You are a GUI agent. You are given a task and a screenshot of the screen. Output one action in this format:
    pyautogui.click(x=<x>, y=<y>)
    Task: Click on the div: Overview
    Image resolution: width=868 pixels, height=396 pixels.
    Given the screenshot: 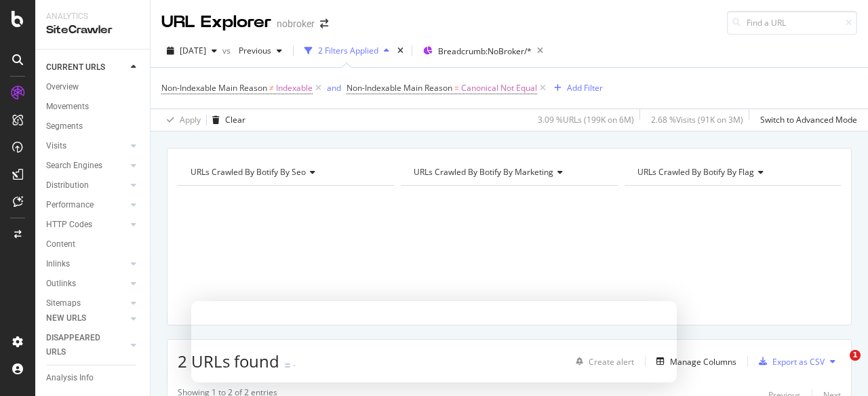 What is the action you would take?
    pyautogui.click(x=62, y=87)
    